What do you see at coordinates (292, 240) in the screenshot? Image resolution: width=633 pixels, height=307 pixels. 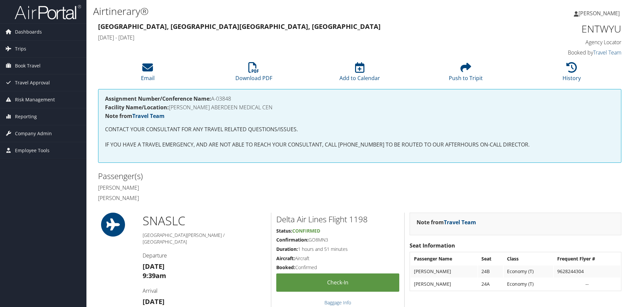 I see `strong: Confirmation:` at bounding box center [292, 240].